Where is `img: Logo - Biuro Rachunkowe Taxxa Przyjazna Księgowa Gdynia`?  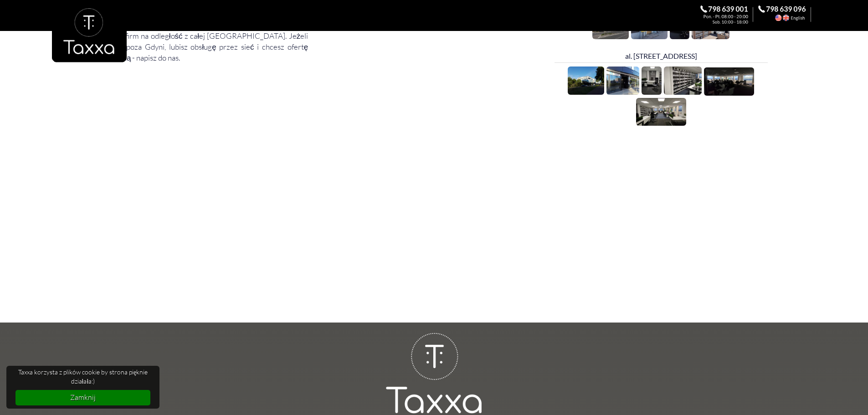 img: Logo - Biuro Rachunkowe Taxxa Przyjazna Księgowa Gdynia is located at coordinates (434, 372).